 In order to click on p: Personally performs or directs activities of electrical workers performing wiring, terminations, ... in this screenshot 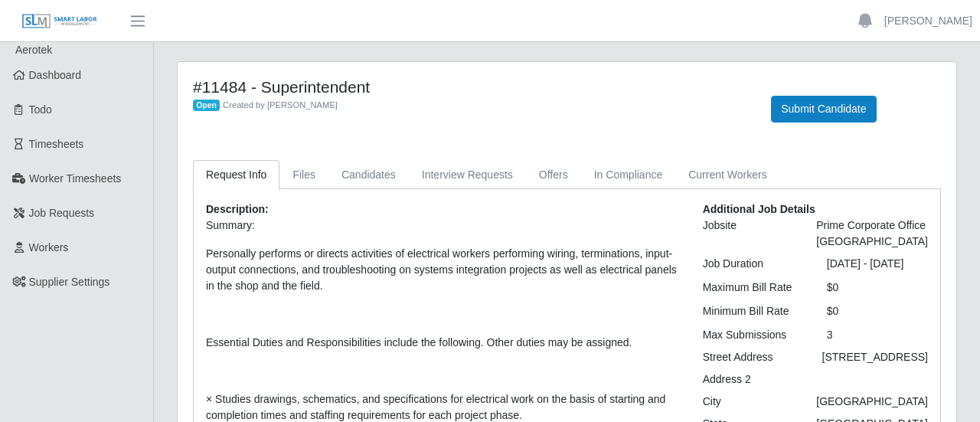, I will do `click(443, 269)`.